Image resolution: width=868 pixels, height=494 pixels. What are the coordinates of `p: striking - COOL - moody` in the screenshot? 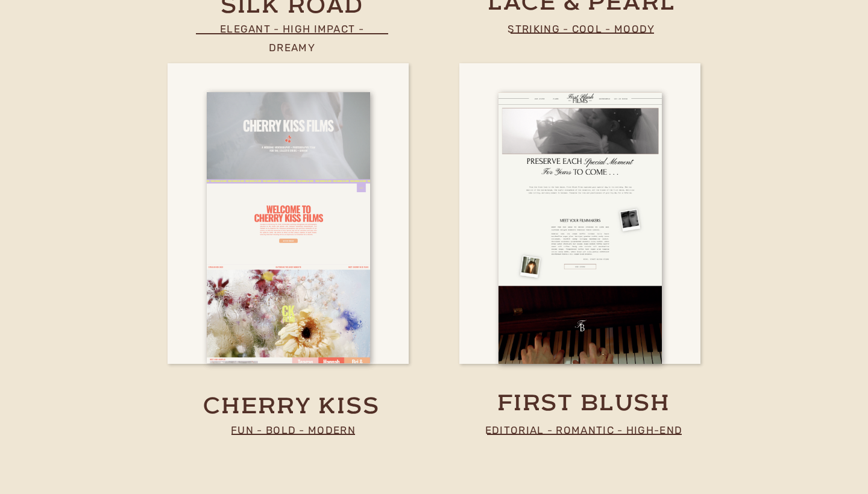 It's located at (581, 29).